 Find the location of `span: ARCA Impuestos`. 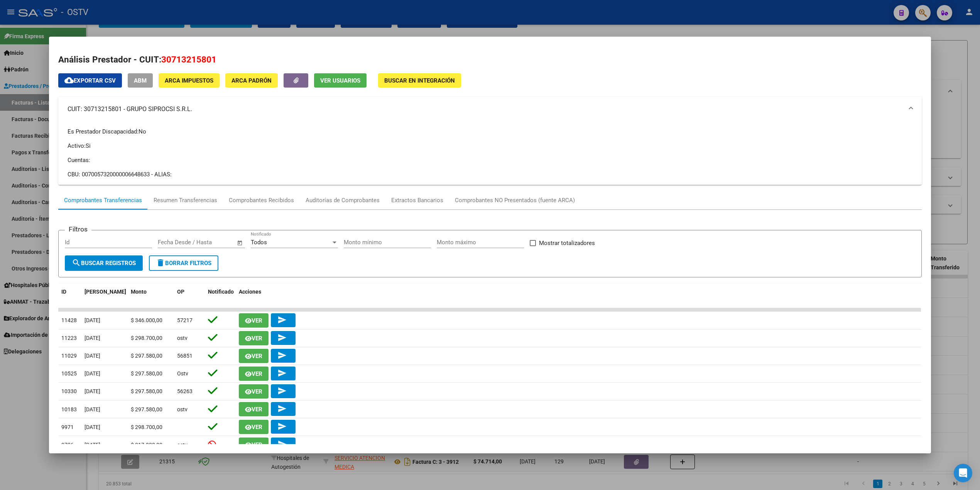

span: ARCA Impuestos is located at coordinates (189, 80).